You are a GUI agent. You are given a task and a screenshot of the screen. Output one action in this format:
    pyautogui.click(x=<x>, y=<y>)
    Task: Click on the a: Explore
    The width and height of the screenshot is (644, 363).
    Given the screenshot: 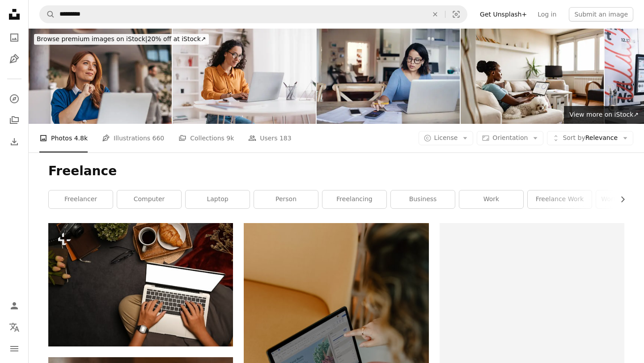 What is the action you would take?
    pyautogui.click(x=14, y=99)
    